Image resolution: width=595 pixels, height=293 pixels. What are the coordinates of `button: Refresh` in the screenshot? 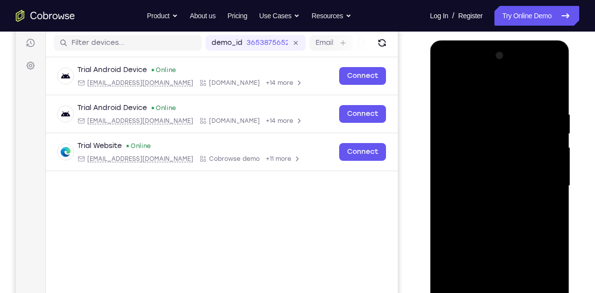 It's located at (366, 37).